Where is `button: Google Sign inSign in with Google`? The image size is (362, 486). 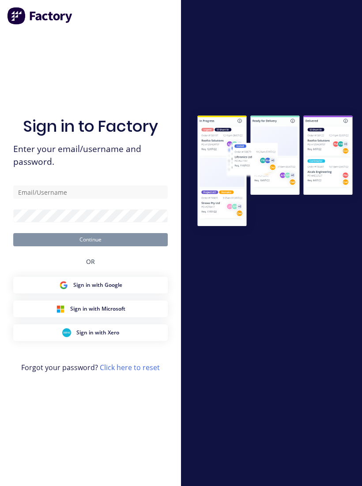 button: Google Sign inSign in with Google is located at coordinates (90, 285).